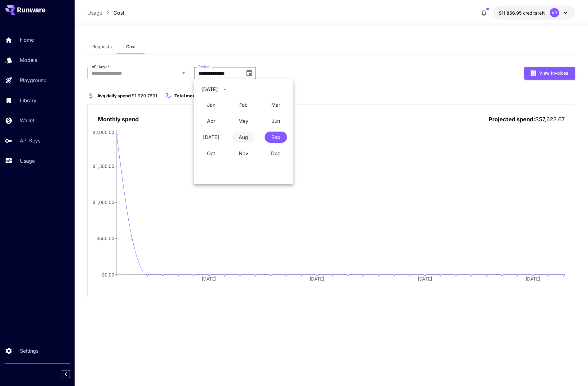 The image size is (588, 386). What do you see at coordinates (211, 137) in the screenshot?
I see `button: July` at bounding box center [211, 137].